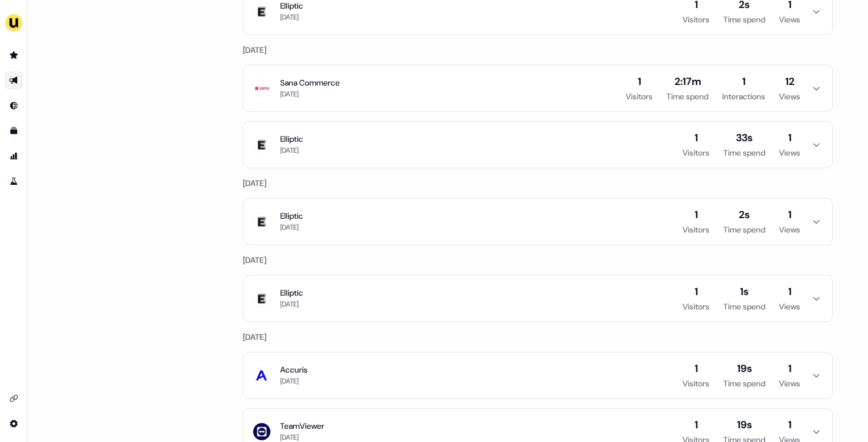 Image resolution: width=868 pixels, height=442 pixels. Describe the element at coordinates (744, 292) in the screenshot. I see `div: 1s` at that location.